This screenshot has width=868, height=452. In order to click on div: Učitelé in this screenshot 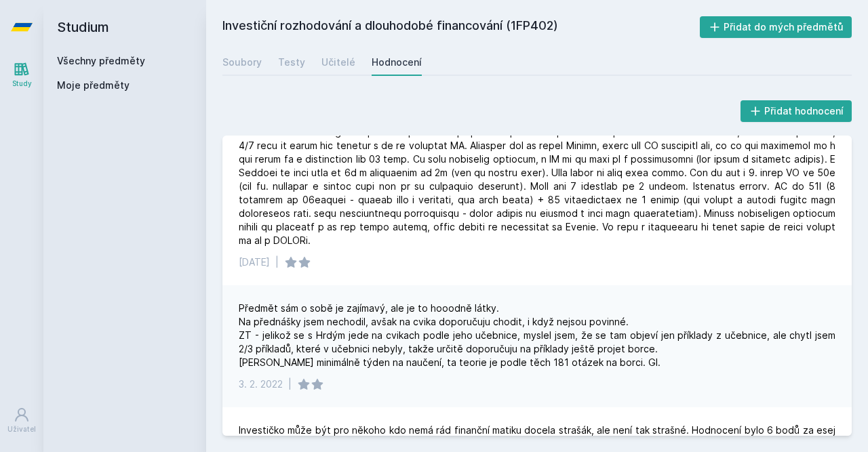, I will do `click(338, 62)`.